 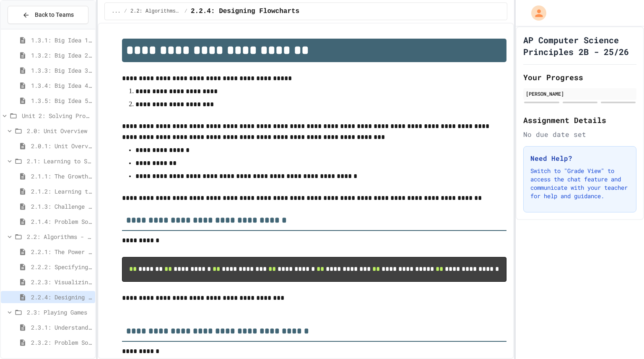 I want to click on span: 2.2.3: Visualizing Logic with Flowcharts, so click(x=61, y=281).